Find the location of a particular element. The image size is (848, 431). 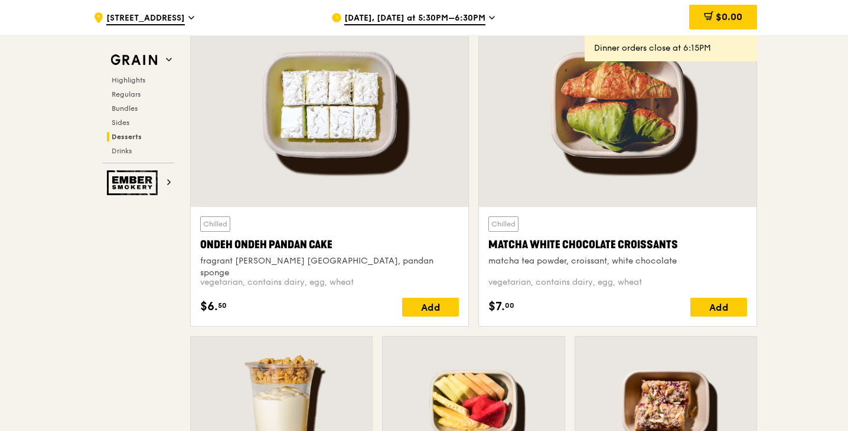

span: $0.00 is located at coordinates (728, 17).